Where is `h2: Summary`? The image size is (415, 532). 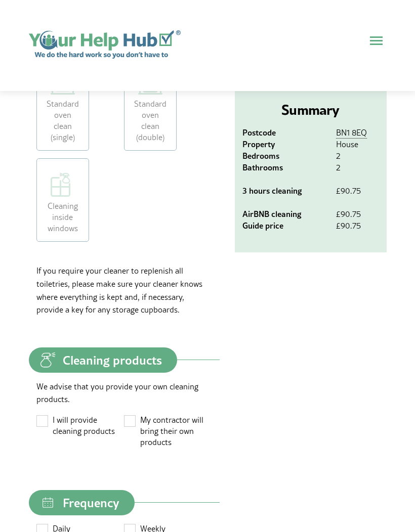 h2: Summary is located at coordinates (311, 110).